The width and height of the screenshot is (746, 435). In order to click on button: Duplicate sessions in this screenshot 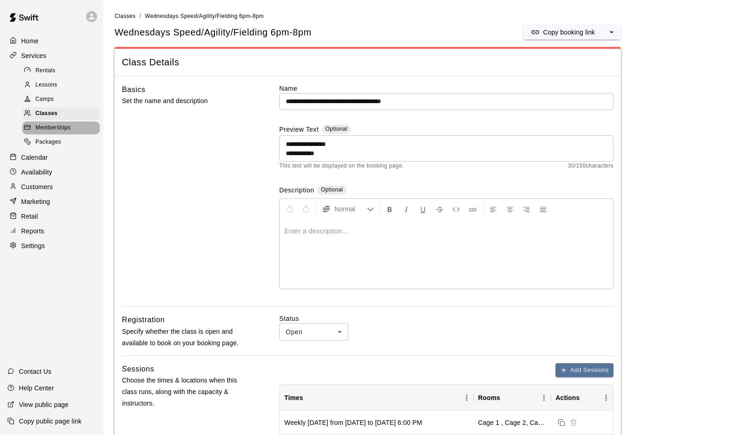, I will do `click(562, 423)`.